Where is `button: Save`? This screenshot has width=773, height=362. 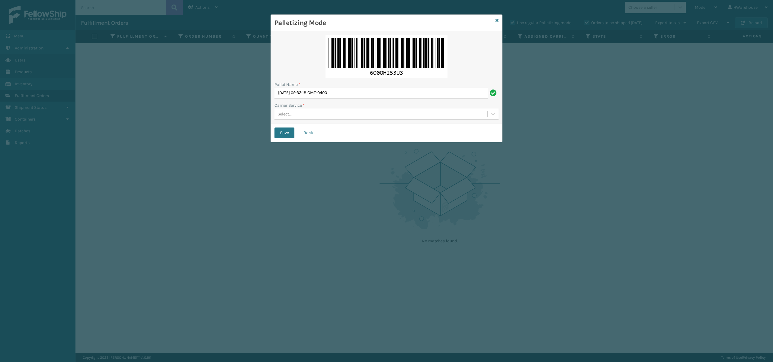 button: Save is located at coordinates (284, 133).